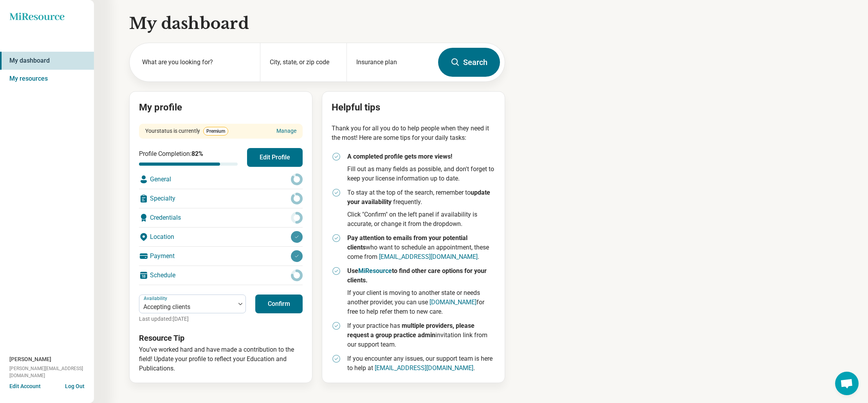 This screenshot has height=403, width=868. What do you see at coordinates (422, 197) in the screenshot?
I see `p: To stay at the top of the search, remember to frequently.` at bounding box center [422, 197].